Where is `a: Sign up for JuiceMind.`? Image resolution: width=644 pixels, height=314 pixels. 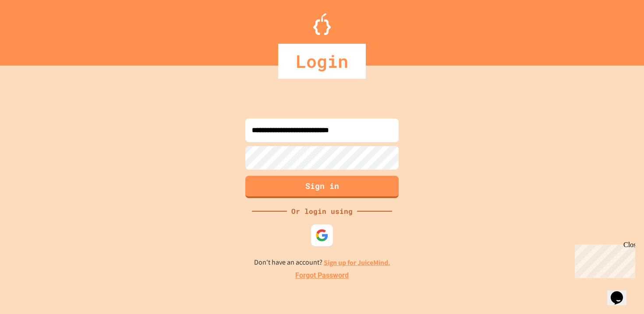
a: Sign up for JuiceMind. is located at coordinates (357, 262).